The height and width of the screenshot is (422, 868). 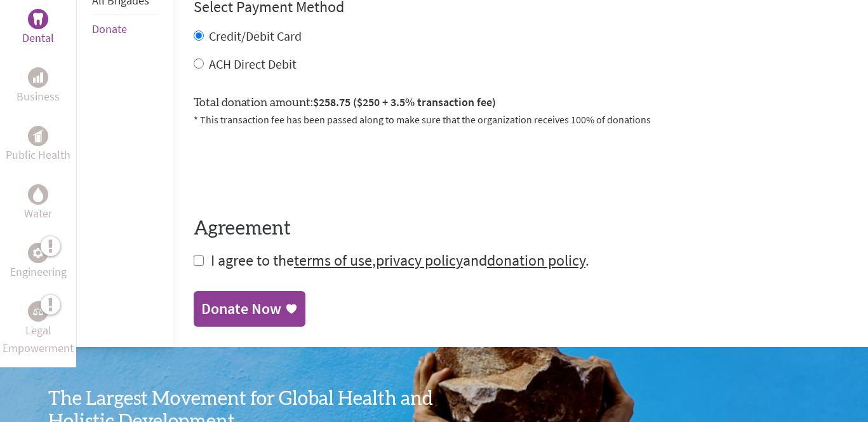 I want to click on label: Total donation amount:, so click(x=345, y=102).